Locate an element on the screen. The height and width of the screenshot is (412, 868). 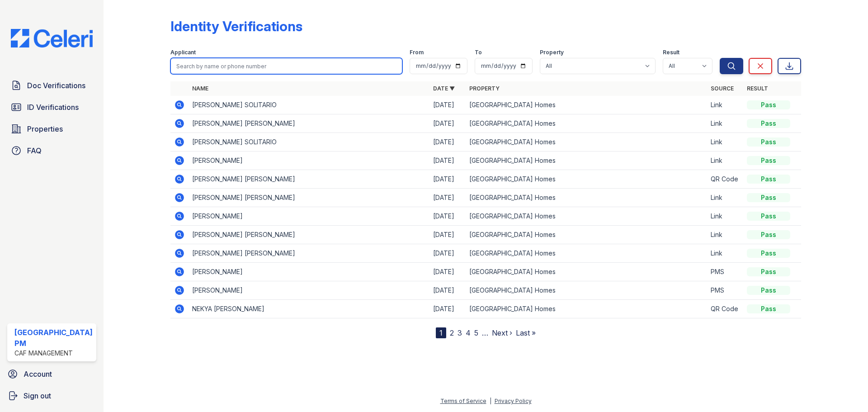
img: CE_Logo_Blue-a8612792a0a2168367f1c8372b55b34899dd931a85d93a1a3d3e32e68fde9ad4.png is located at coordinates (51, 38).